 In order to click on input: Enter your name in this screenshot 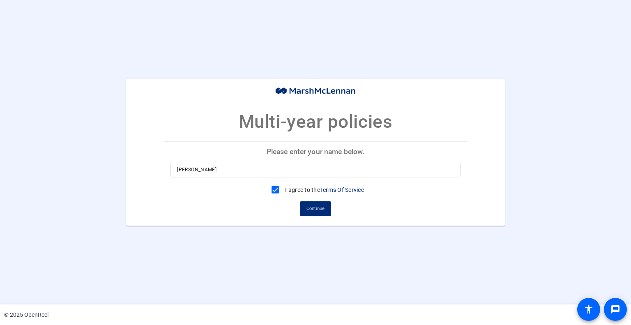, I will do `click(315, 170)`.